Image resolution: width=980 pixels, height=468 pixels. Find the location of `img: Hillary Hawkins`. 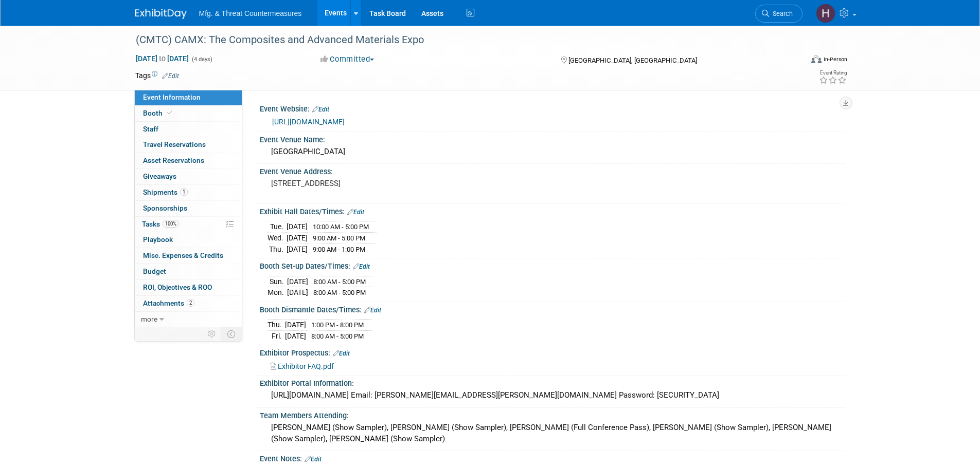

img: Hillary Hawkins is located at coordinates (826, 13).